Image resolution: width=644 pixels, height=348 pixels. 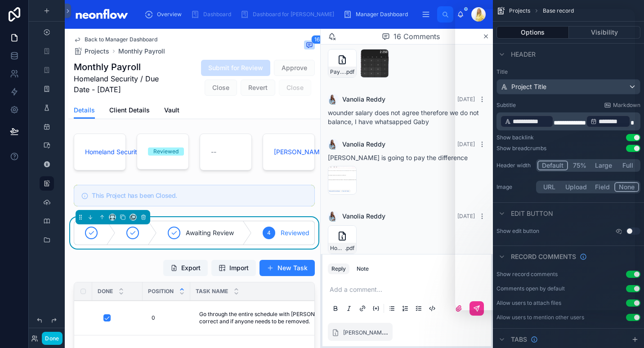 What do you see at coordinates (382, 15) in the screenshot?
I see `span: Manager Dashboard` at bounding box center [382, 15].